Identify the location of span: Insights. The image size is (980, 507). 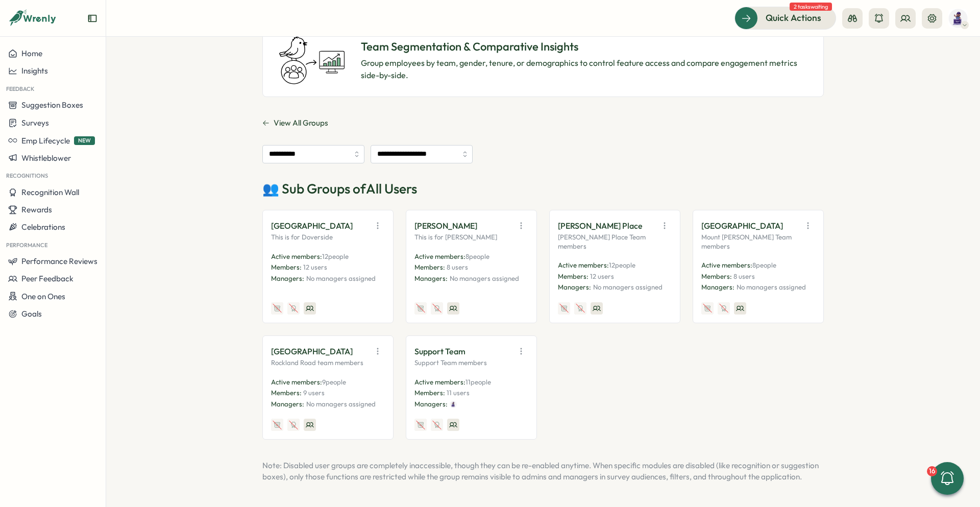
(35, 70).